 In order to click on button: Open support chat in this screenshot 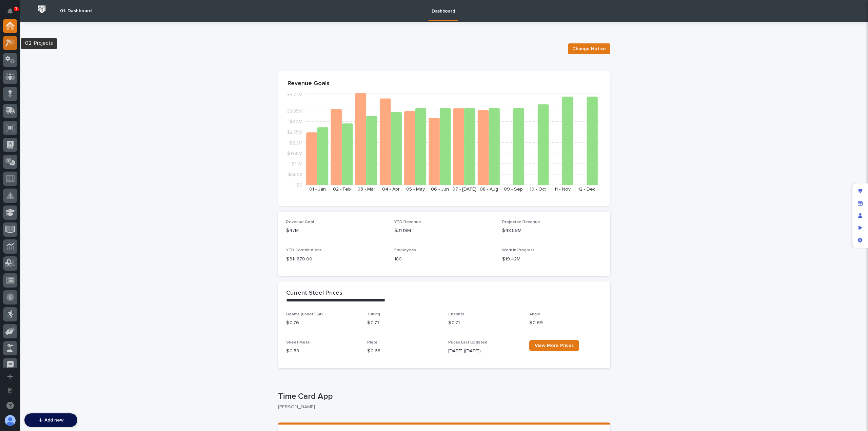, I will do `click(10, 405)`.